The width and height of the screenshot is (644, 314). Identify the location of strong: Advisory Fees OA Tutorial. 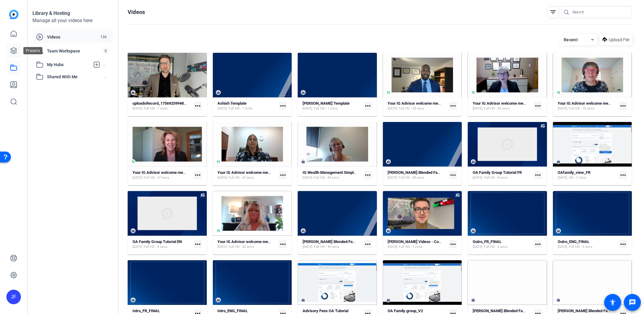
(325, 311).